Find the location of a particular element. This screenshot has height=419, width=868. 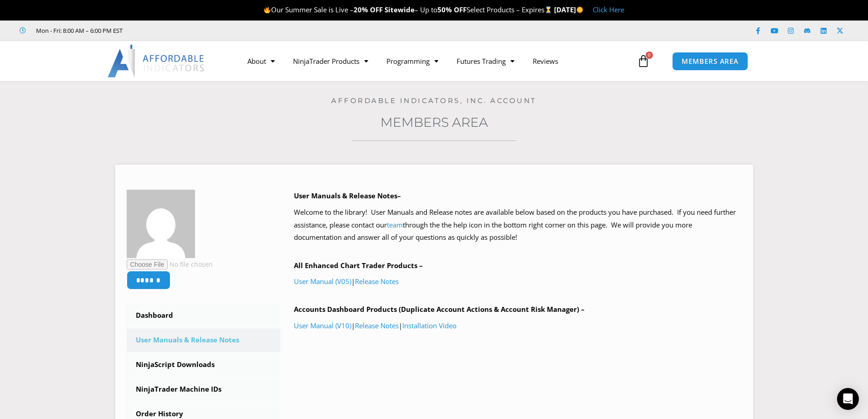

a: team is located at coordinates (395, 225).